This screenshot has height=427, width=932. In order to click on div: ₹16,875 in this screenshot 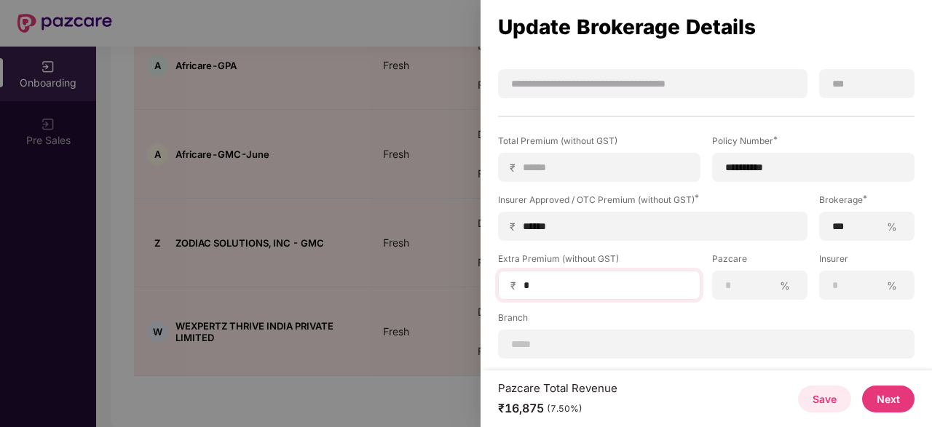, I will do `click(558, 409)`.